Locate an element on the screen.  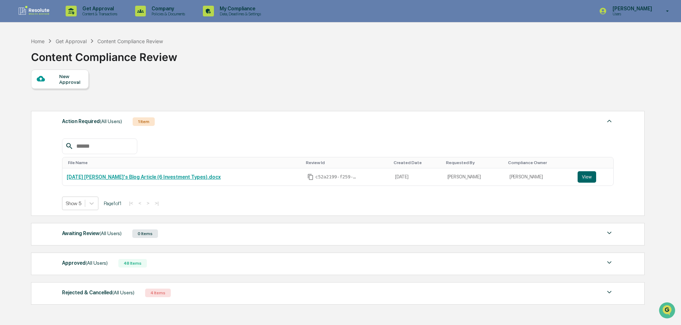
p: Users is located at coordinates (631, 14).